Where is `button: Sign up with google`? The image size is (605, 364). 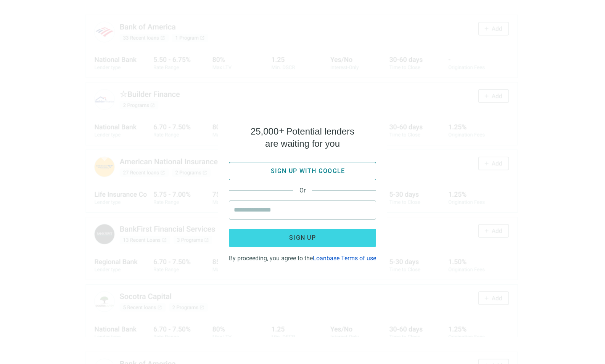 button: Sign up with google is located at coordinates (303, 171).